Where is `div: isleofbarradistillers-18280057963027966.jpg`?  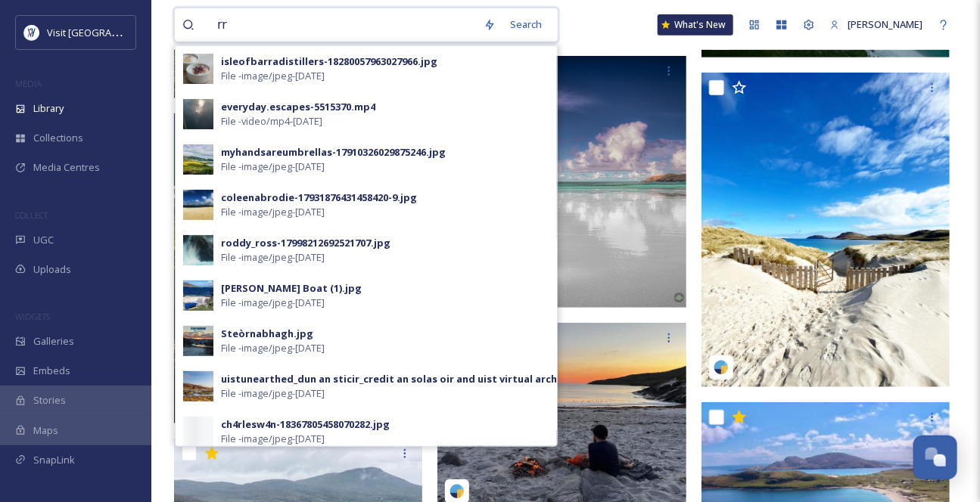 div: isleofbarradistillers-18280057963027966.jpg is located at coordinates (329, 61).